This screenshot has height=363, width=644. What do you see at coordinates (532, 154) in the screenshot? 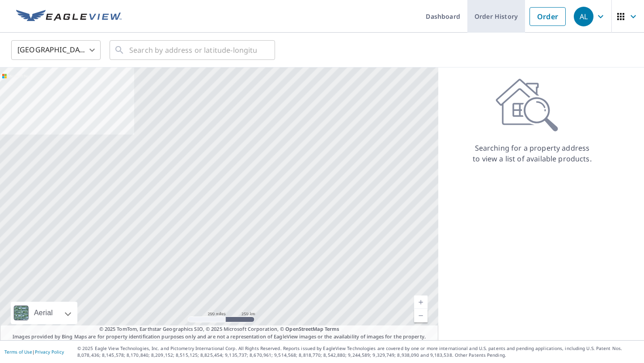
I see `p: Searching for a property address to view a list of available products.` at bounding box center [532, 154].